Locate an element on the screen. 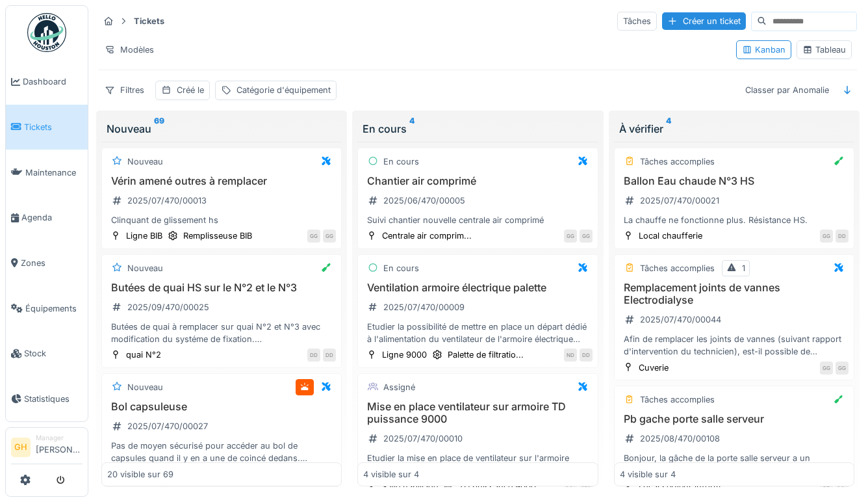 The image size is (868, 502). div: Modèles is located at coordinates (129, 50).